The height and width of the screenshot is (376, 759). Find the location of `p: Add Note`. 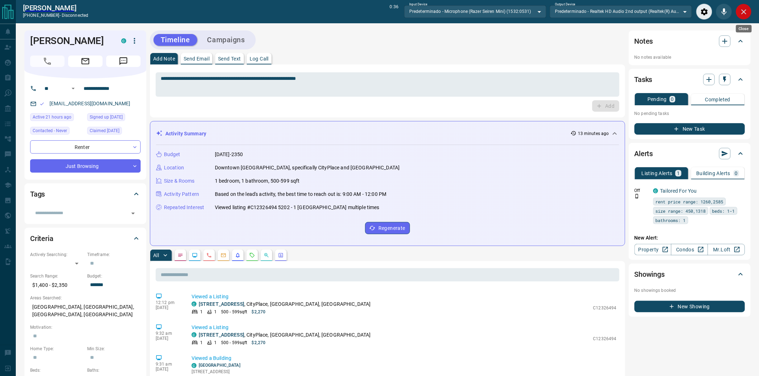

p: Add Note is located at coordinates (164, 59).